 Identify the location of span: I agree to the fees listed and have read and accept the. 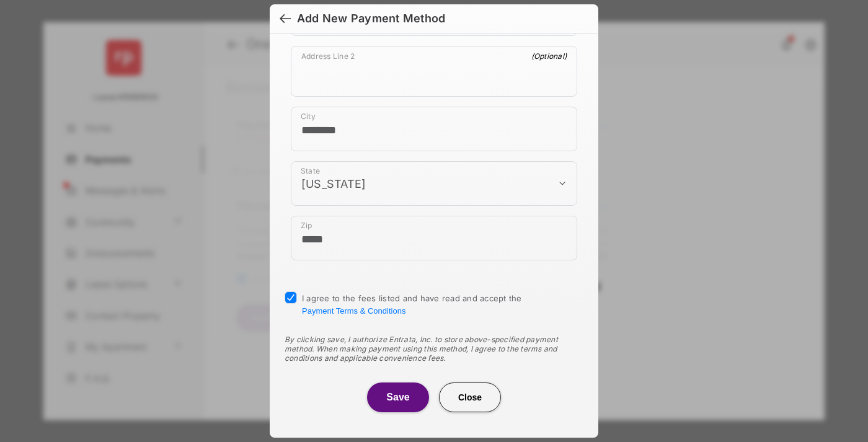
(412, 305).